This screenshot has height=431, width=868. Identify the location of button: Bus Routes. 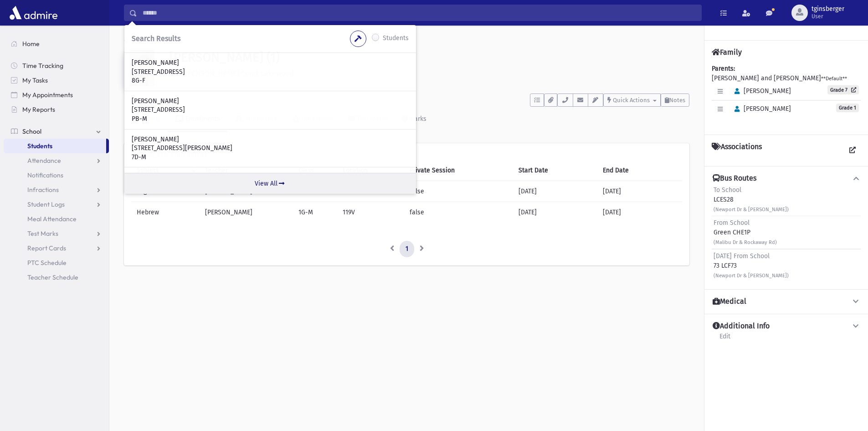
(786, 178).